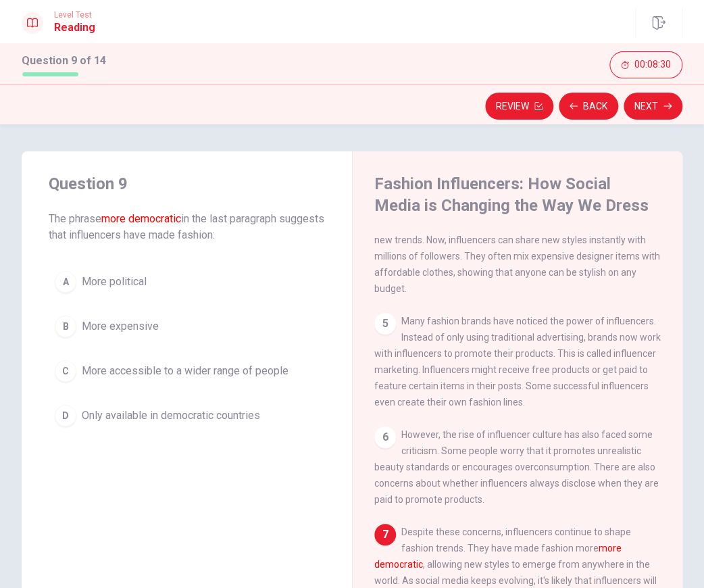  Describe the element at coordinates (516, 195) in the screenshot. I see `h4: Fashion Influencers: How Social Media is Changing the Way We Dress` at that location.